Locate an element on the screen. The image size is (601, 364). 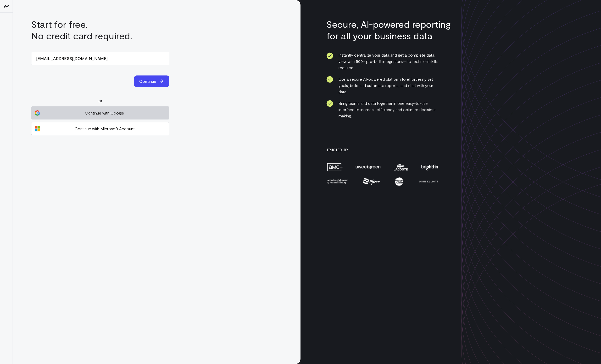
li: Bring teams and data together in one easy-to-use interface to increase efficiency and optimize de... is located at coordinates (383, 110).